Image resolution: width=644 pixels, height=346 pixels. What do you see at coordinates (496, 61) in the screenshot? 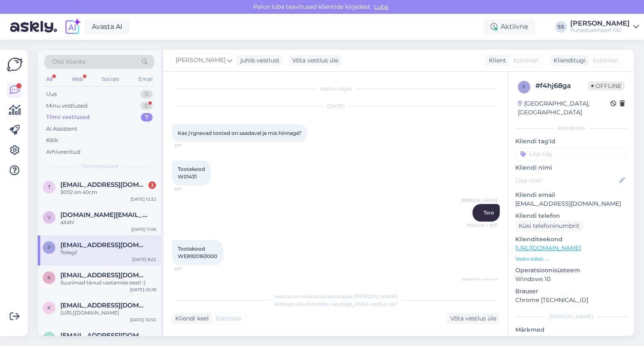
I see `div: Klient` at bounding box center [496, 61].